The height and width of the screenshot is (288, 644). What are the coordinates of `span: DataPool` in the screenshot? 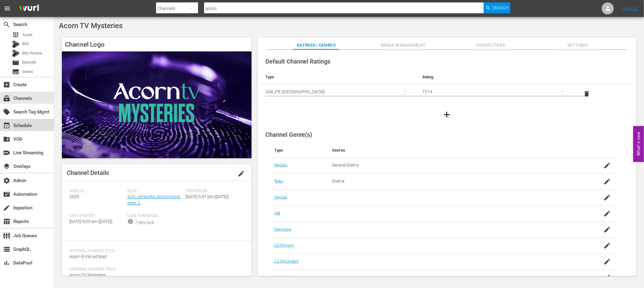 It's located at (7, 263).